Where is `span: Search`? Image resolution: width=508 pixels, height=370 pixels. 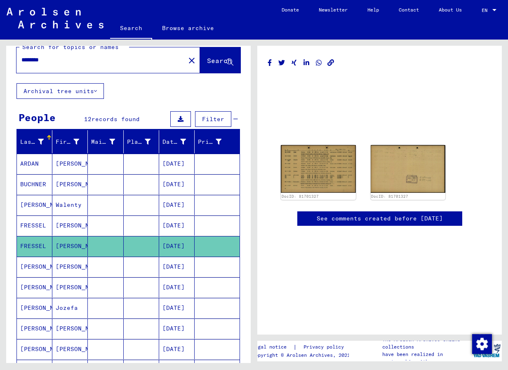 span: Search is located at coordinates (219, 61).